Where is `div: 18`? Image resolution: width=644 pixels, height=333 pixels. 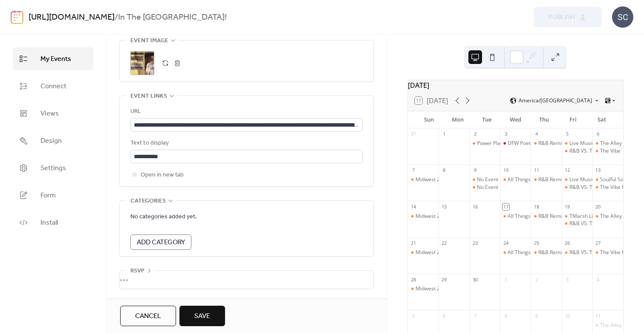 div: 18 is located at coordinates (537, 207).